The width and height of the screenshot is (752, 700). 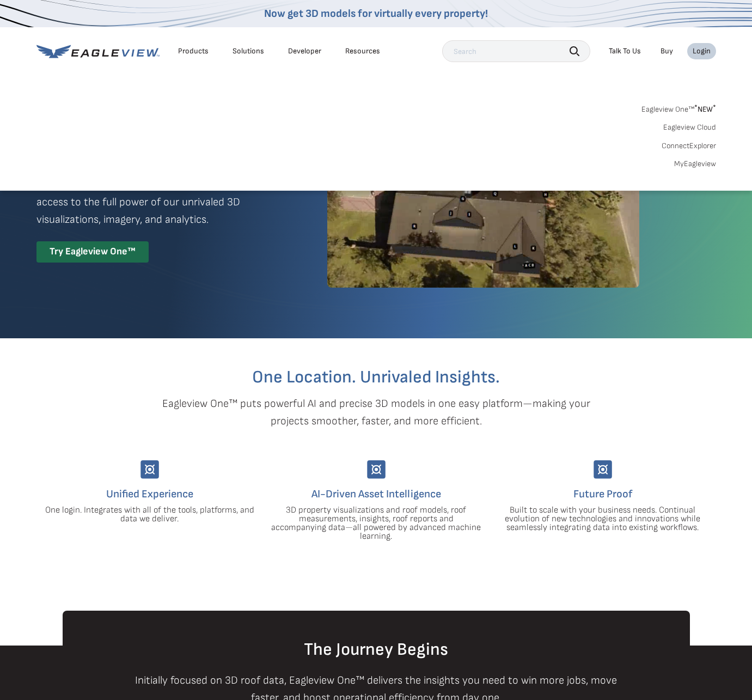 What do you see at coordinates (689, 146) in the screenshot?
I see `a: ConnectExplorer` at bounding box center [689, 146].